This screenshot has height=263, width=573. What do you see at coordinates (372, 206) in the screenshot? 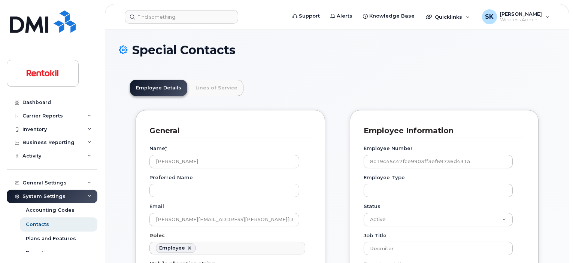
I see `label: Status` at bounding box center [372, 206].